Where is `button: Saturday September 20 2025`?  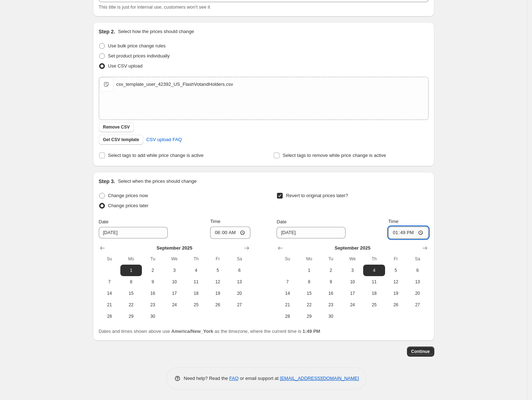 button: Saturday September 20 2025 is located at coordinates (239, 293).